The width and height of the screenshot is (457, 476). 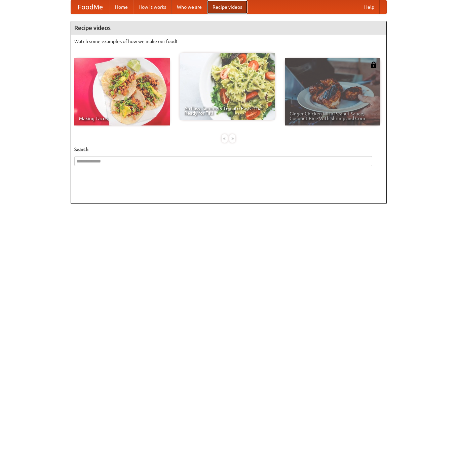 I want to click on h4: Recipe videos, so click(x=228, y=28).